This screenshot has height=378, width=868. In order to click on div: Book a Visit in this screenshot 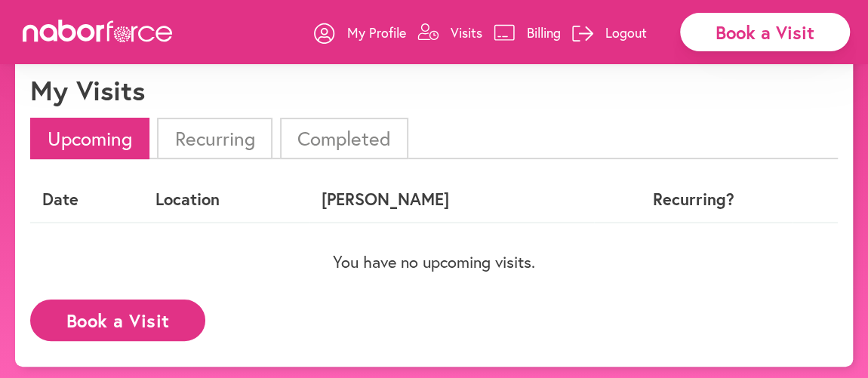, I will do `click(765, 32)`.